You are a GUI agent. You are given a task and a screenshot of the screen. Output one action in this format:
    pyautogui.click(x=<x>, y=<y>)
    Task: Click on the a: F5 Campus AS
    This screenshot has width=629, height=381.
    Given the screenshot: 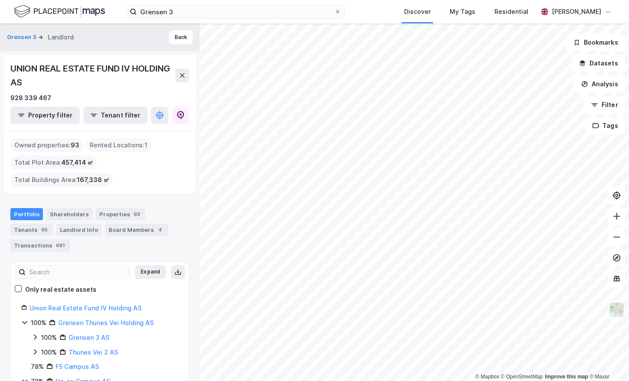 What is the action you would take?
    pyautogui.click(x=77, y=367)
    